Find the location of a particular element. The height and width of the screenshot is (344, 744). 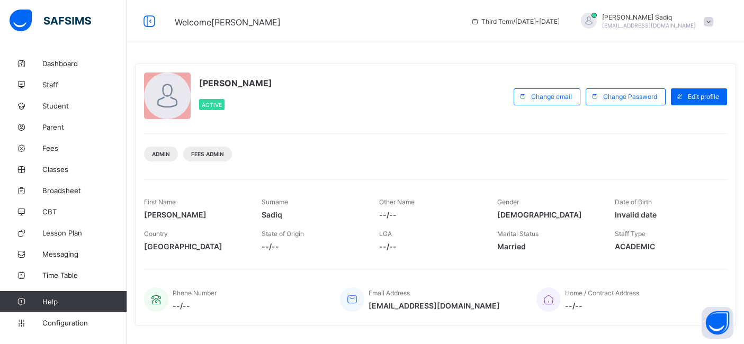

span: Parent is located at coordinates (85, 127).